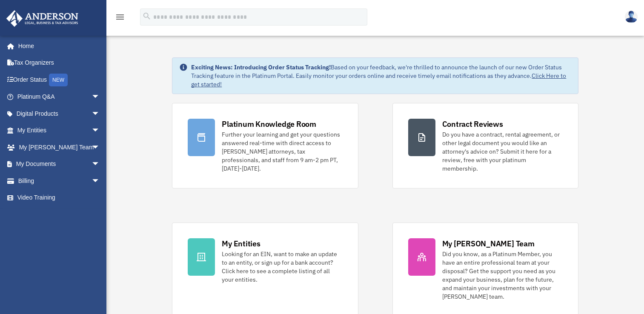 The height and width of the screenshot is (314, 644). I want to click on a: Platinum Q&Aarrow_drop_down, so click(59, 97).